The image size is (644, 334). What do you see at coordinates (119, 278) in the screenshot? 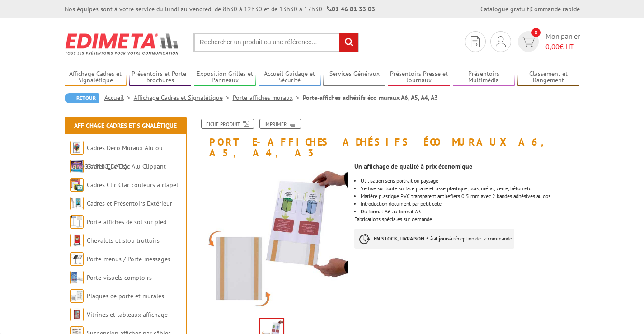
I see `a: Porte-visuels comptoirs` at bounding box center [119, 278].